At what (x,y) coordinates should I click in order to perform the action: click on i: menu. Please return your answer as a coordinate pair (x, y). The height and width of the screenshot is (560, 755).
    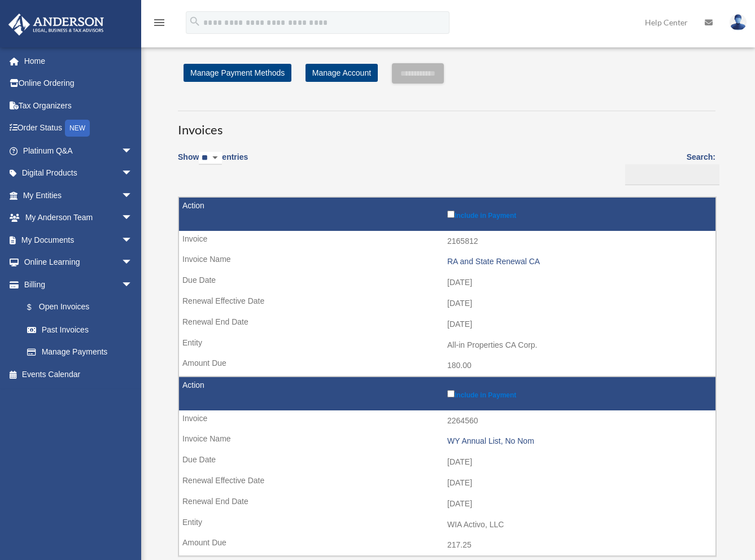
    Looking at the image, I should click on (159, 23).